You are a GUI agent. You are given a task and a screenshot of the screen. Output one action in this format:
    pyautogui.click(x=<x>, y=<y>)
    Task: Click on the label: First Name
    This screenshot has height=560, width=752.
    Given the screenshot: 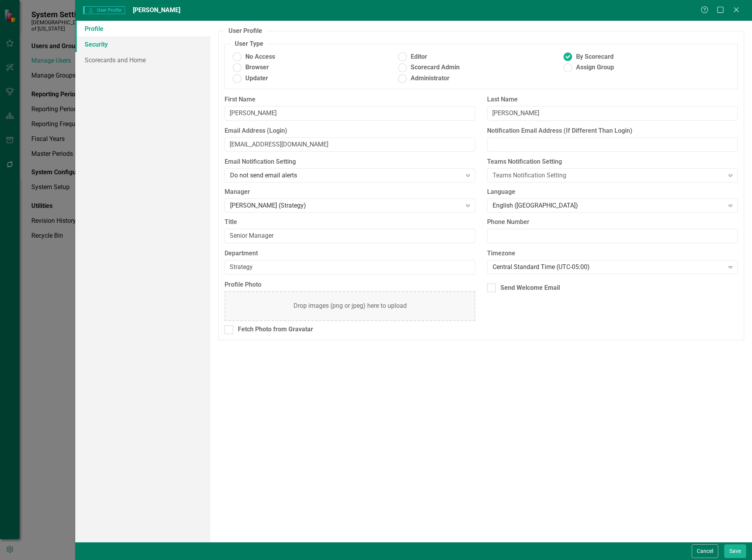 What is the action you would take?
    pyautogui.click(x=350, y=100)
    